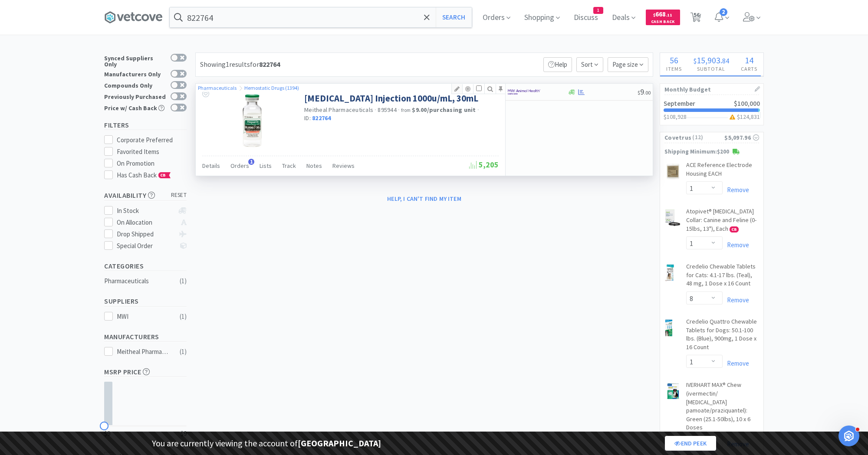 This screenshot has height=455, width=868. I want to click on span: Reviews, so click(343, 166).